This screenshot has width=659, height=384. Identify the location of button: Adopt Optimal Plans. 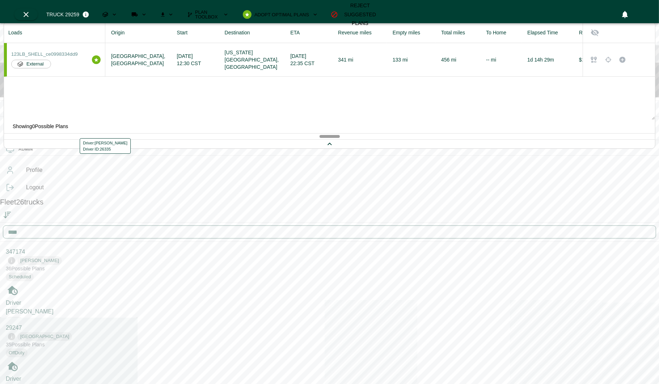
(280, 14).